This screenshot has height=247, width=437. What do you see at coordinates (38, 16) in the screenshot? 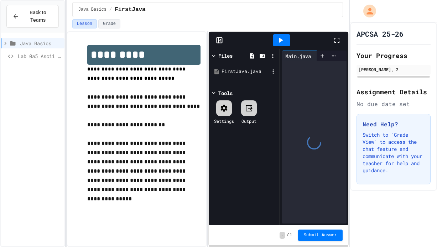
I see `span: Back to Teams` at bounding box center [38, 16].